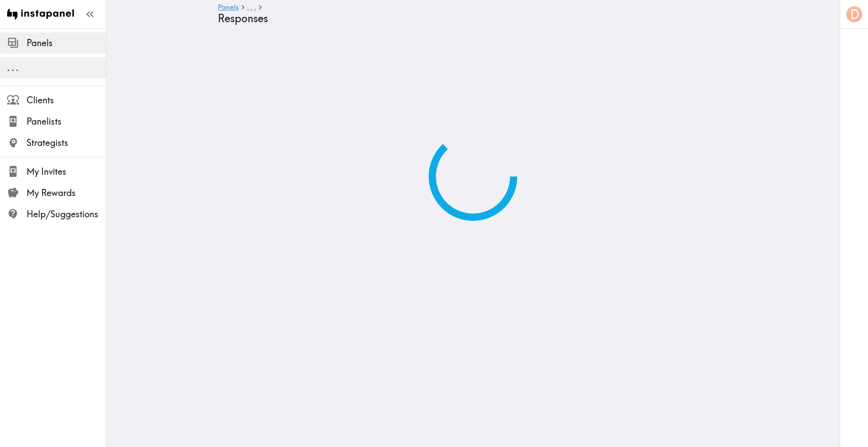 The image size is (868, 447). I want to click on span: My Rewards, so click(66, 193).